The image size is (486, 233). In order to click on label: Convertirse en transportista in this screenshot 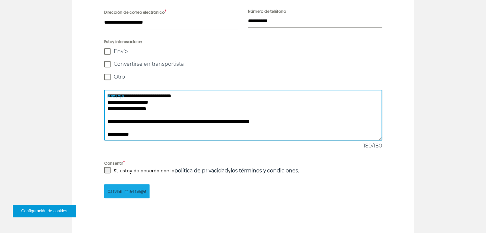, I will do `click(243, 64)`.